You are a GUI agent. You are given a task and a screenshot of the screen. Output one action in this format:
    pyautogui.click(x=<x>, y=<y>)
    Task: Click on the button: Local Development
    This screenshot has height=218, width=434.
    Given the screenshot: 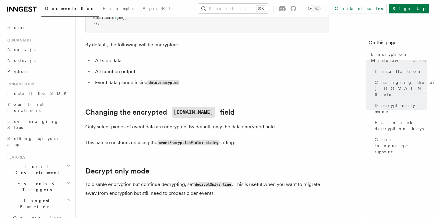 What is the action you would take?
    pyautogui.click(x=38, y=169)
    